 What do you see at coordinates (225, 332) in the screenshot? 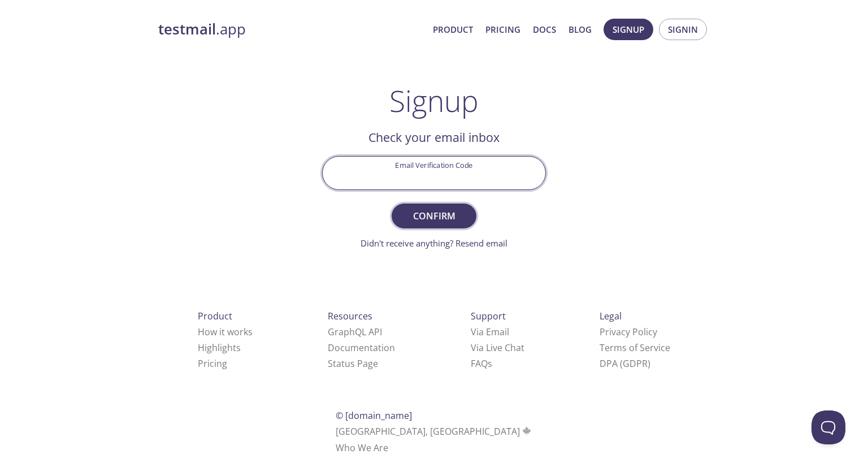
I see `a: How it works` at bounding box center [225, 332].